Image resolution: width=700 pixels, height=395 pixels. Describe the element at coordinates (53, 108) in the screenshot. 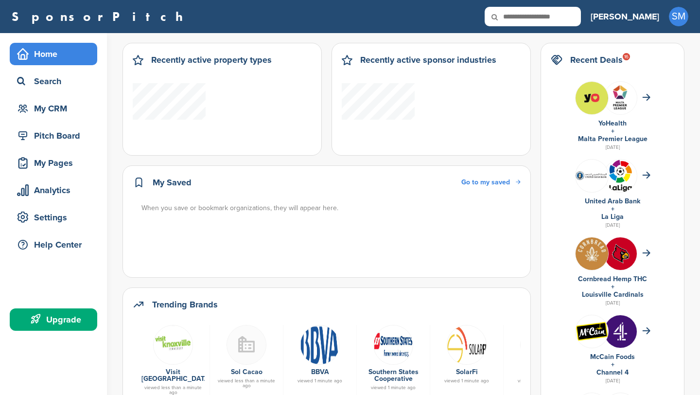

I see `a: My CRM` at that location.